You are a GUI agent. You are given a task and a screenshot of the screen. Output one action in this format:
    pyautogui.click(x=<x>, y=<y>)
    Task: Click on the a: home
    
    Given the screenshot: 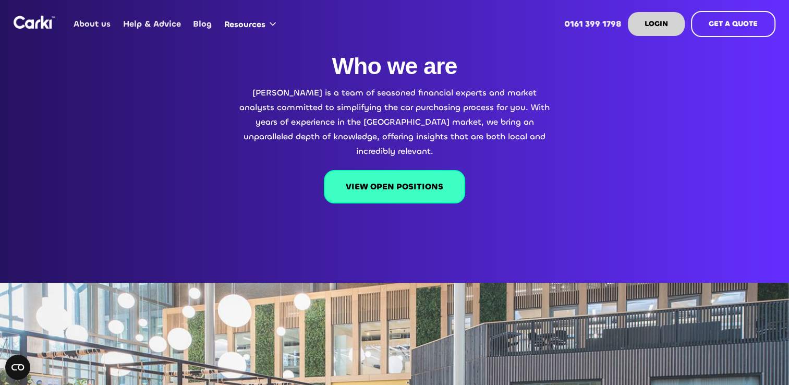 What is the action you would take?
    pyautogui.click(x=34, y=22)
    